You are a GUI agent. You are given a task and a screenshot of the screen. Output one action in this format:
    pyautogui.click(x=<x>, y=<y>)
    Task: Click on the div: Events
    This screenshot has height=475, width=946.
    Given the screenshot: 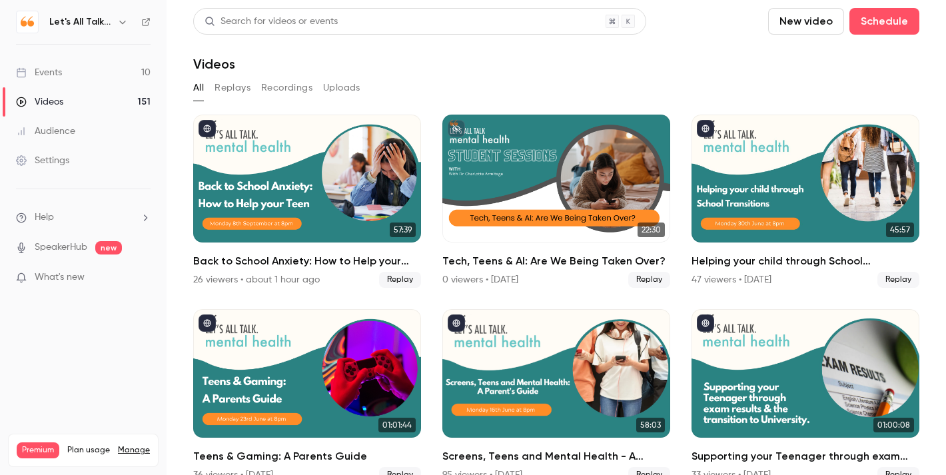 What is the action you would take?
    pyautogui.click(x=39, y=73)
    